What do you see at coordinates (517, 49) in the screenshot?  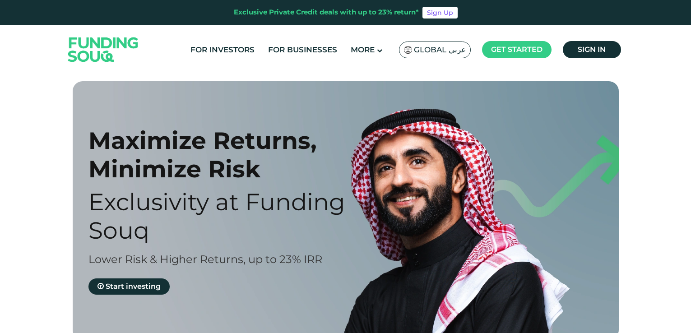 I see `span: Get started` at bounding box center [517, 49].